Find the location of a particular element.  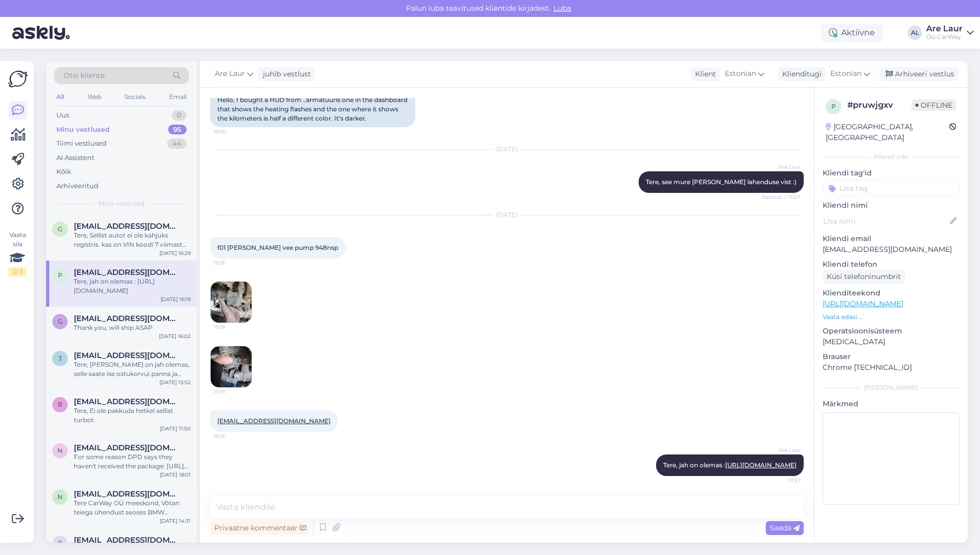

span: r is located at coordinates (60, 404).